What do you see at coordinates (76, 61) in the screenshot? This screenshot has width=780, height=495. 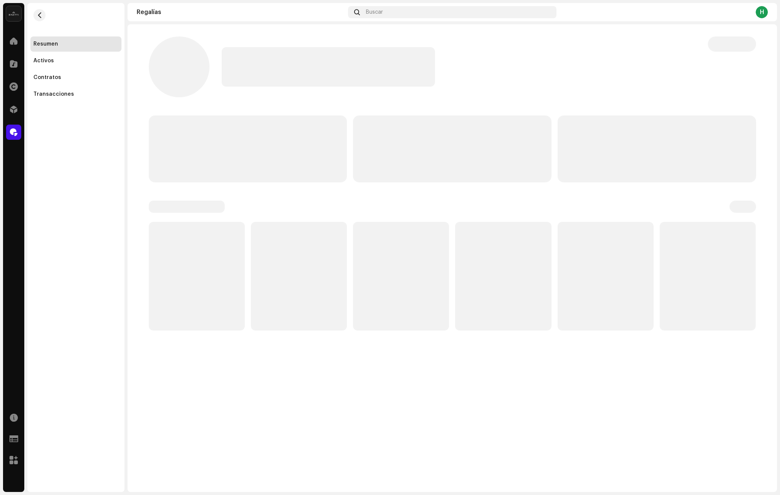 I see `re-m-nav-item: Activos` at bounding box center [76, 61].